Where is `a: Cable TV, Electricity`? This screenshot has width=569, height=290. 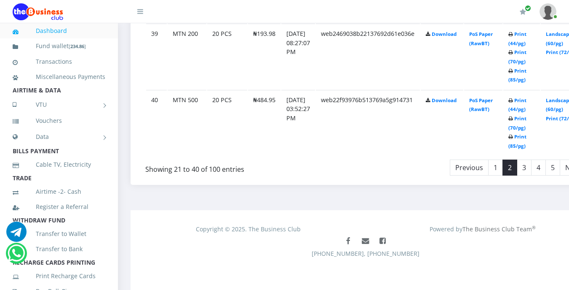 a: Cable TV, Electricity is located at coordinates (59, 164).